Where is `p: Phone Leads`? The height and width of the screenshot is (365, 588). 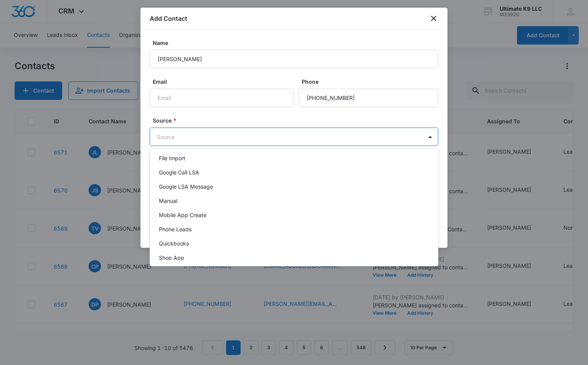
p: Phone Leads is located at coordinates (175, 229).